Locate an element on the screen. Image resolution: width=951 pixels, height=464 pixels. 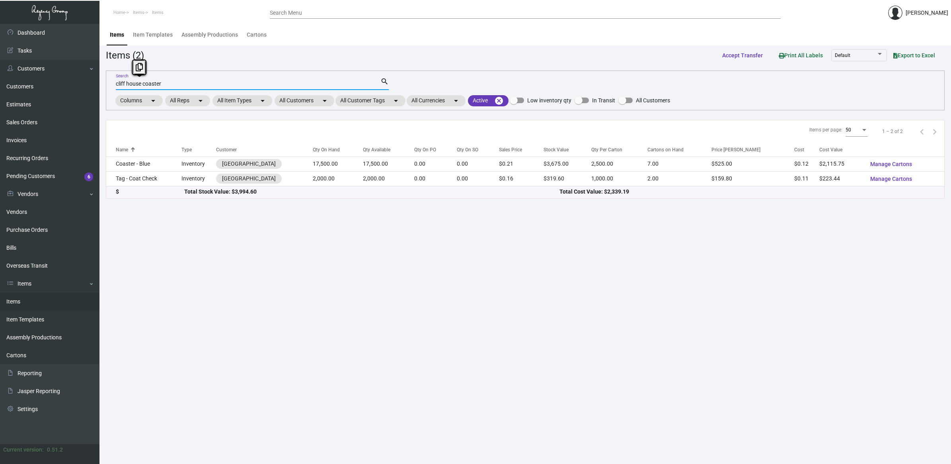
span: Export to Excel is located at coordinates (914, 55).